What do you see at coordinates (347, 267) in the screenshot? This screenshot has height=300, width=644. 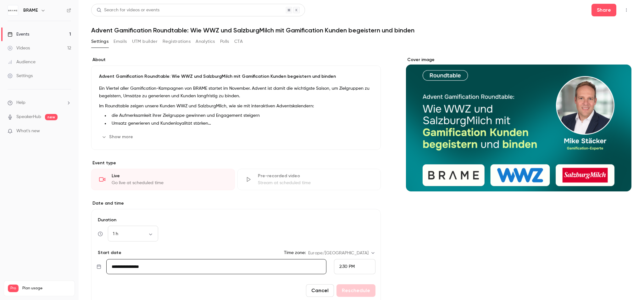 I see `span: 2:30 PM` at bounding box center [347, 267].